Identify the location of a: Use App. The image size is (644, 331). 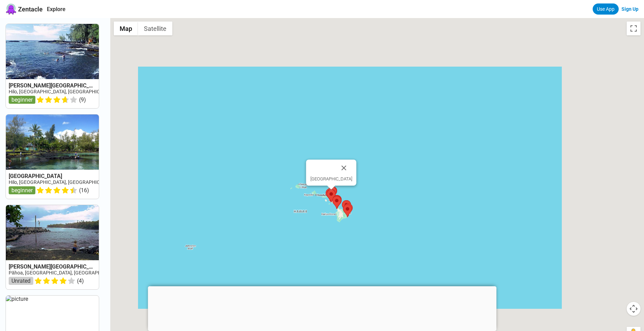
(606, 9).